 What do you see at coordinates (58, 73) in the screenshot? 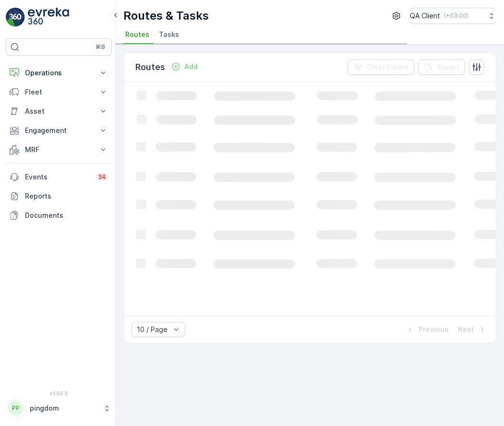
I see `button: Operations` at bounding box center [58, 73].